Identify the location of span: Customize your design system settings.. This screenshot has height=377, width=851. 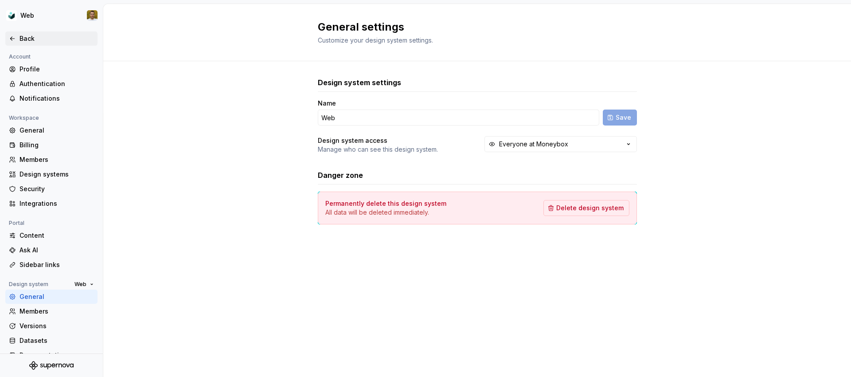
(375, 40).